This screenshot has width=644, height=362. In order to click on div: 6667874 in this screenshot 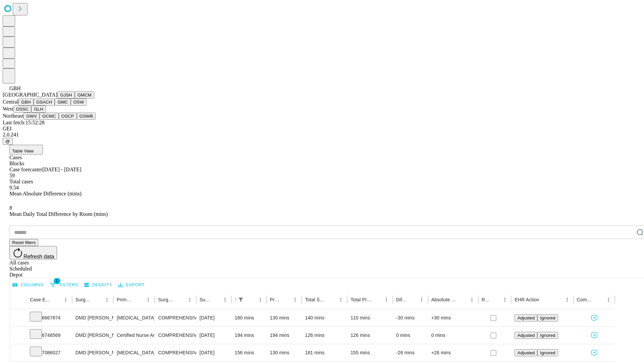, I will do `click(49, 318)`.